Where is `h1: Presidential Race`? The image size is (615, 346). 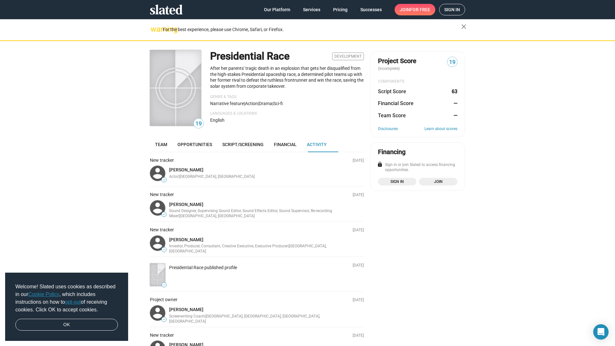
h1: Presidential Race is located at coordinates (250, 56).